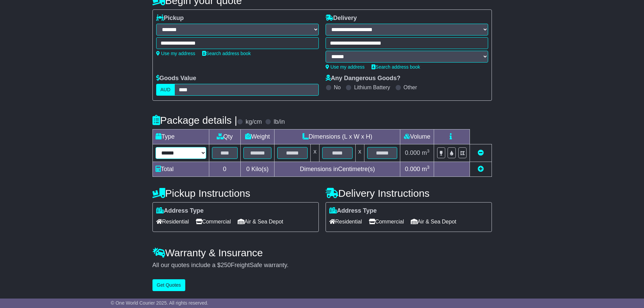 The width and height of the screenshot is (644, 308). Describe the element at coordinates (363, 78) in the screenshot. I see `label: Any Dangerous Goods?` at that location.